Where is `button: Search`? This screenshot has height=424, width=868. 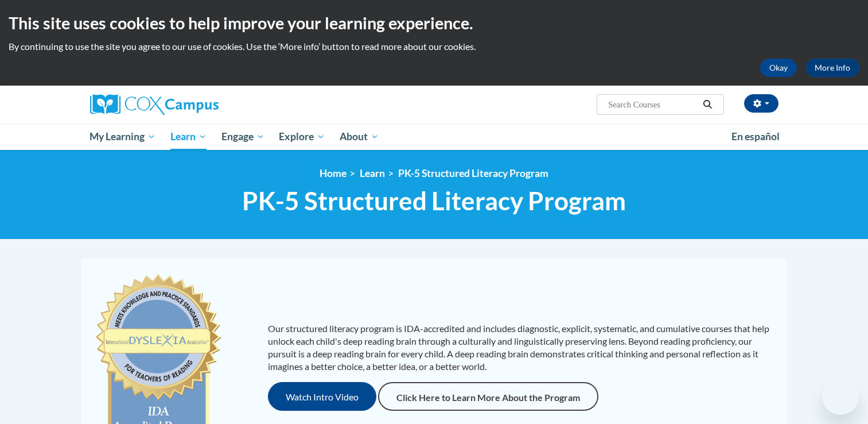
button: Search is located at coordinates (707, 105).